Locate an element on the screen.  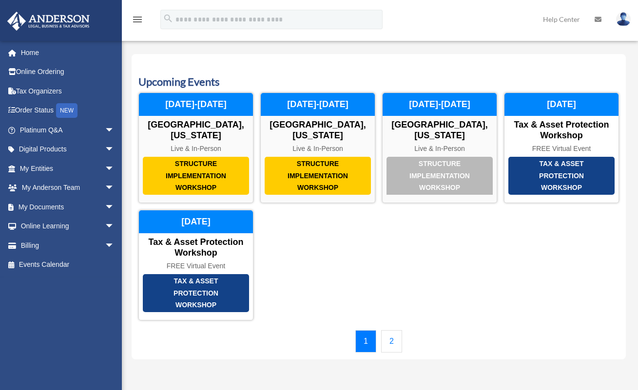
a: menu is located at coordinates (137, 21).